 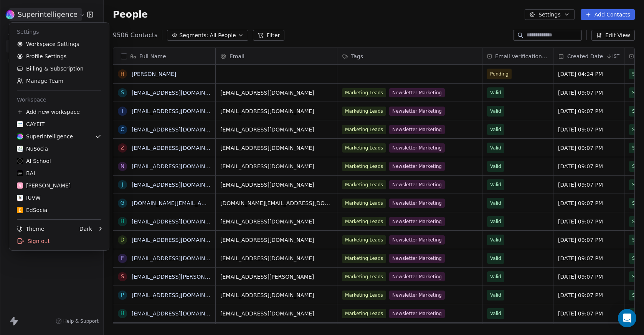 I want to click on img: bar1.webp, so click(x=20, y=173).